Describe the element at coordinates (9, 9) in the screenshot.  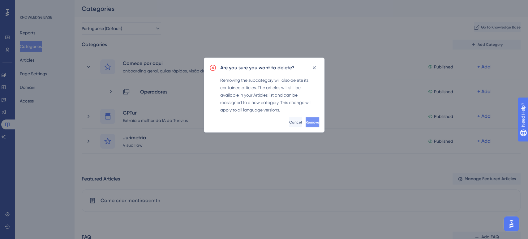
I see `button: Open AI Assistant Launcher` at that location.